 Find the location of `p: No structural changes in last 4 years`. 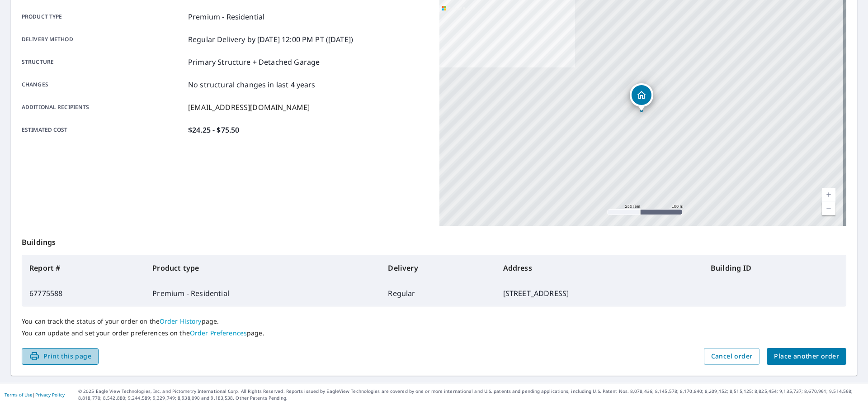

p: No structural changes in last 4 years is located at coordinates (252, 85).